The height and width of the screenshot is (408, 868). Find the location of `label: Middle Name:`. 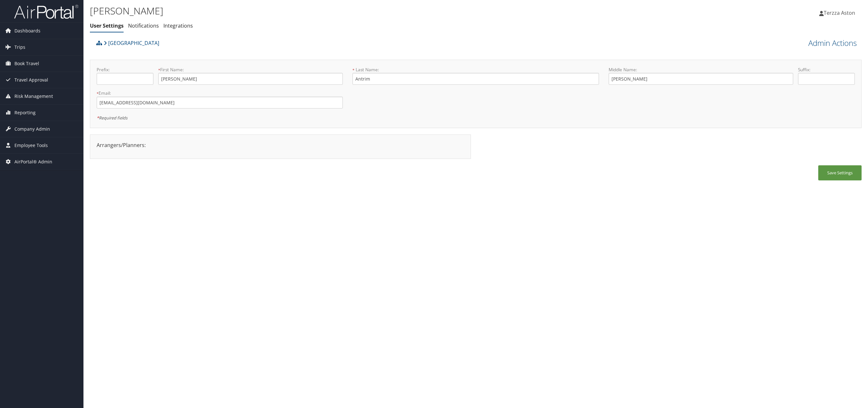

label: Middle Name: is located at coordinates (701, 70).